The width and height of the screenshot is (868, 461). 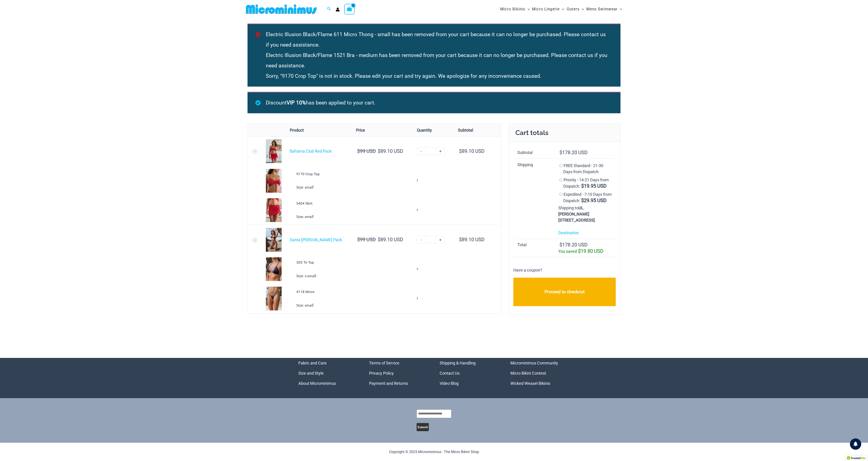 What do you see at coordinates (585, 251) in the screenshot?
I see `div: You saved` at bounding box center [585, 251].